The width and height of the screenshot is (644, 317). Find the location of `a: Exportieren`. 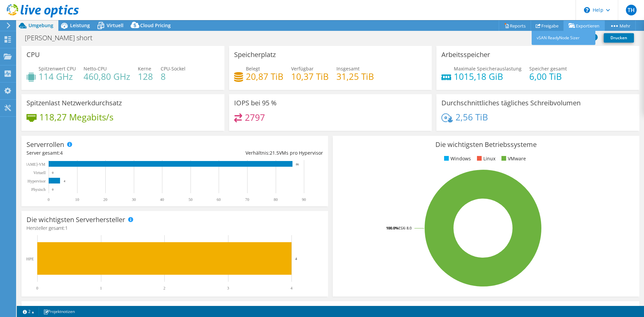

a: Exportieren is located at coordinates (584, 26).